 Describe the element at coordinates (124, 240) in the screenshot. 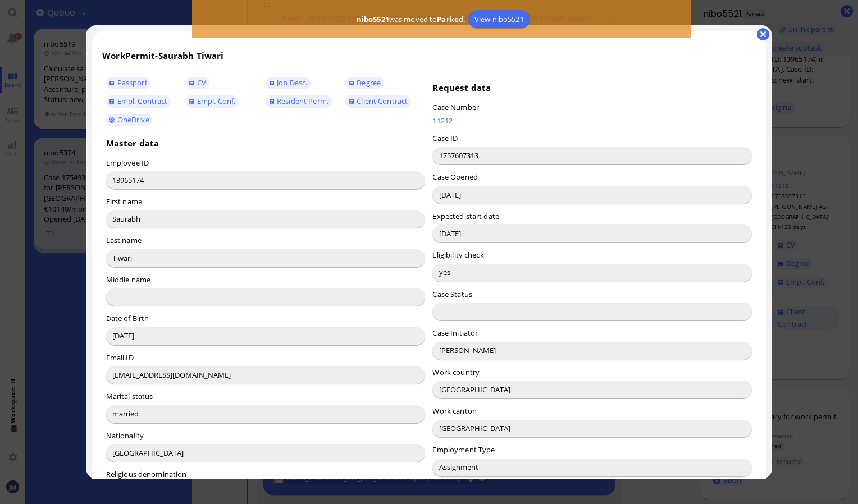

I see `label: Last name` at that location.